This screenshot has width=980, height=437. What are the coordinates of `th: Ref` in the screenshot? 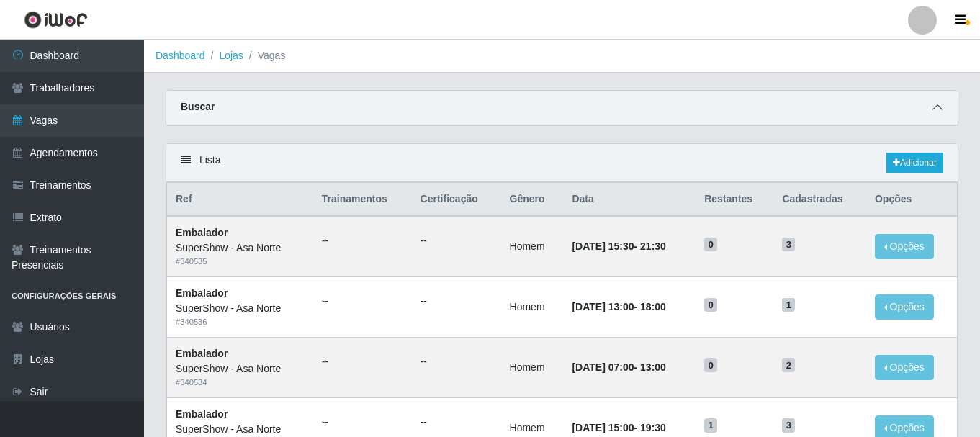 It's located at (240, 199).